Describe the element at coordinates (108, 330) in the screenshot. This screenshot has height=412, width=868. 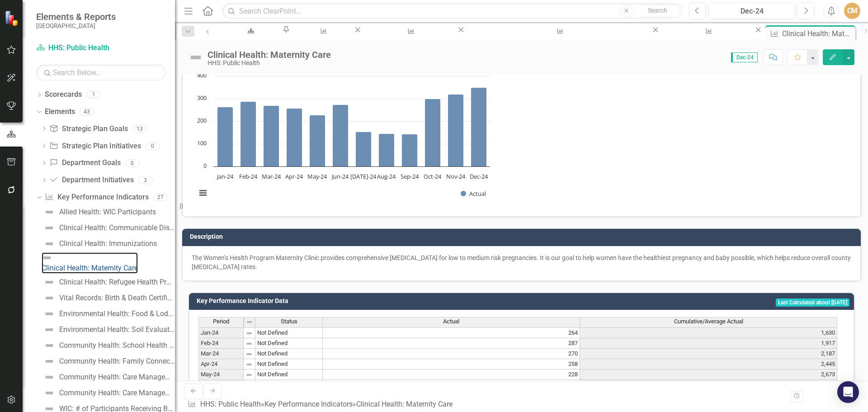
I see `a: Environmental Health: Soil Evaluations Received` at that location.